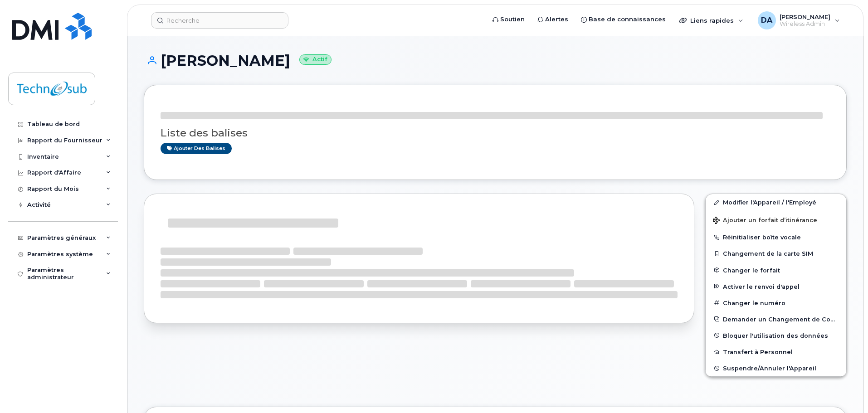 The width and height of the screenshot is (868, 413). I want to click on span: Suspendre/Annuler l'Appareil, so click(770, 368).